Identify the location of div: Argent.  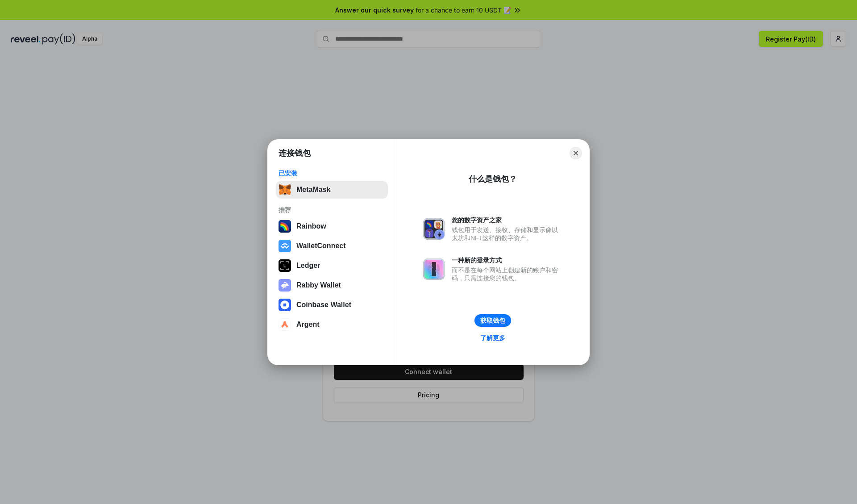
(308, 324).